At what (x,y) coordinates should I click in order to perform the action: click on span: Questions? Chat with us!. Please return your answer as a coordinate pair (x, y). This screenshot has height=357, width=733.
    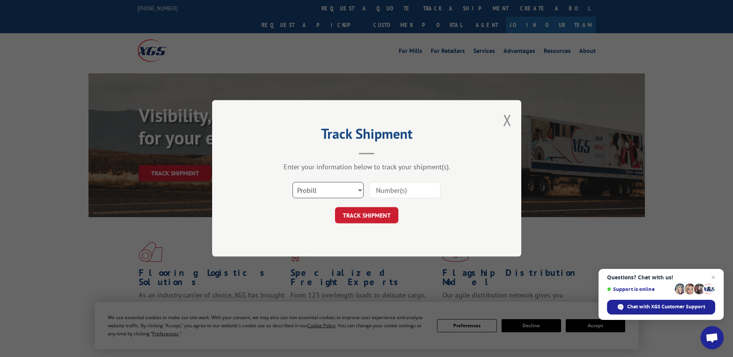
    Looking at the image, I should click on (661, 277).